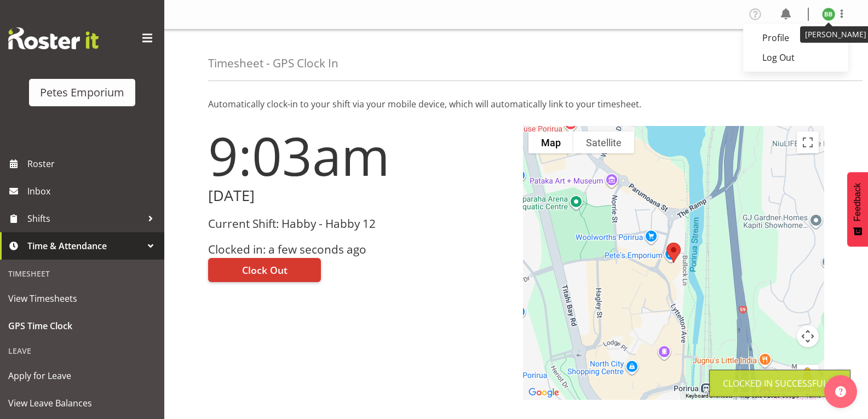 This screenshot has height=419, width=868. What do you see at coordinates (710, 396) in the screenshot?
I see `button: Keyboard shortcuts` at bounding box center [710, 396].